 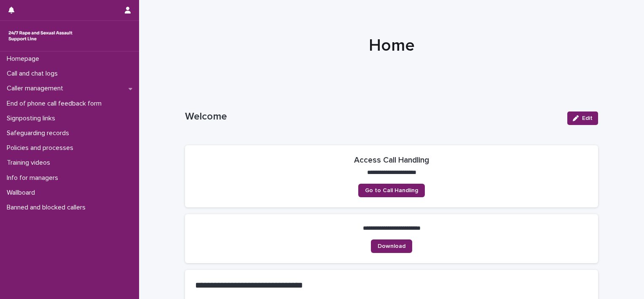 I want to click on img: rhQMoQhaT3yELyF149Cw, so click(x=40, y=36).